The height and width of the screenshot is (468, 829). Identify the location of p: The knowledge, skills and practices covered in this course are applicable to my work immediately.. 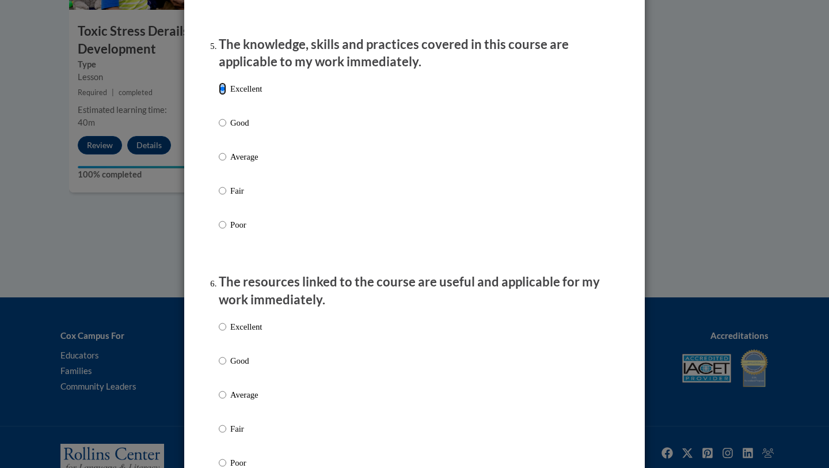
(415, 54).